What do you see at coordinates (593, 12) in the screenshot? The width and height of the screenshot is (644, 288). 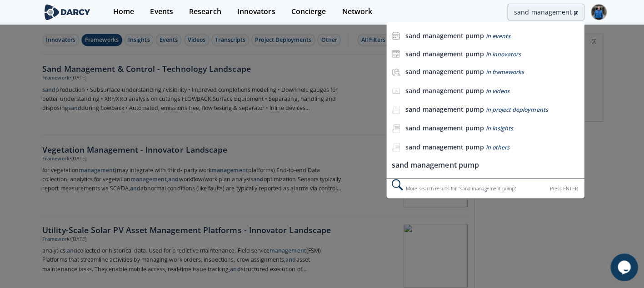 I see `img: Profile` at bounding box center [593, 12].